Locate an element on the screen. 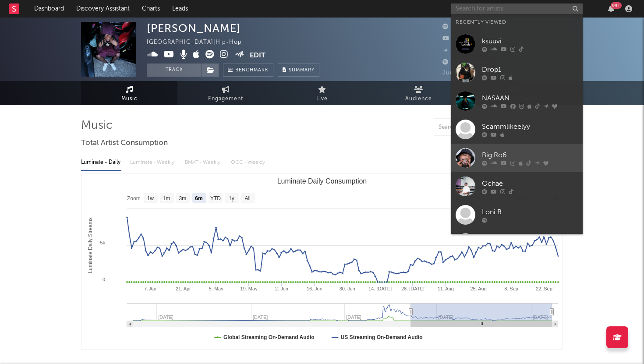 Image resolution: width=644 pixels, height=364 pixels. text: US Streaming On-Demand Audio is located at coordinates (382, 337).